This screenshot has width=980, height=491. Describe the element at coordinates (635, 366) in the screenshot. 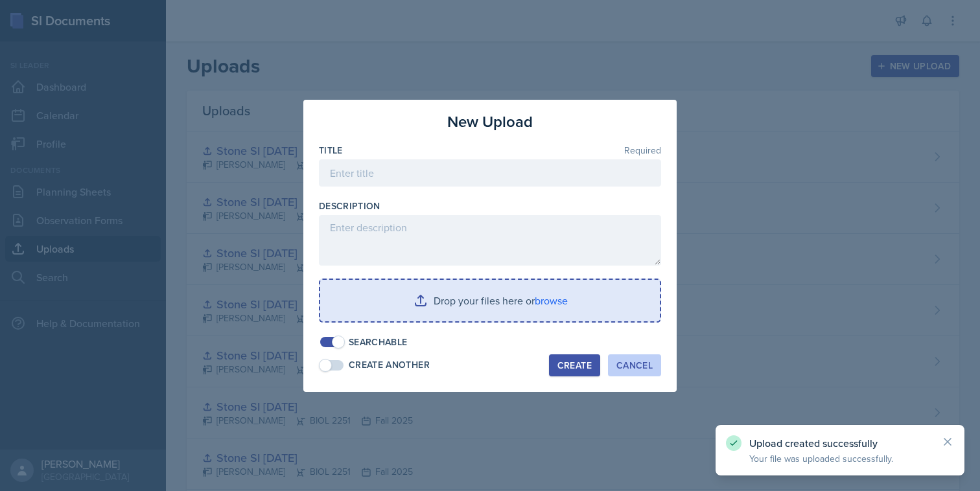

I see `div: Cancel` at that location.